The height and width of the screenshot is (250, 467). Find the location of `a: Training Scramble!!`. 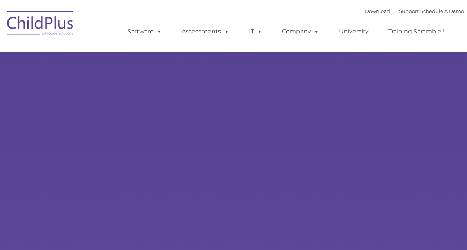

a: Training Scramble!! is located at coordinates (416, 32).